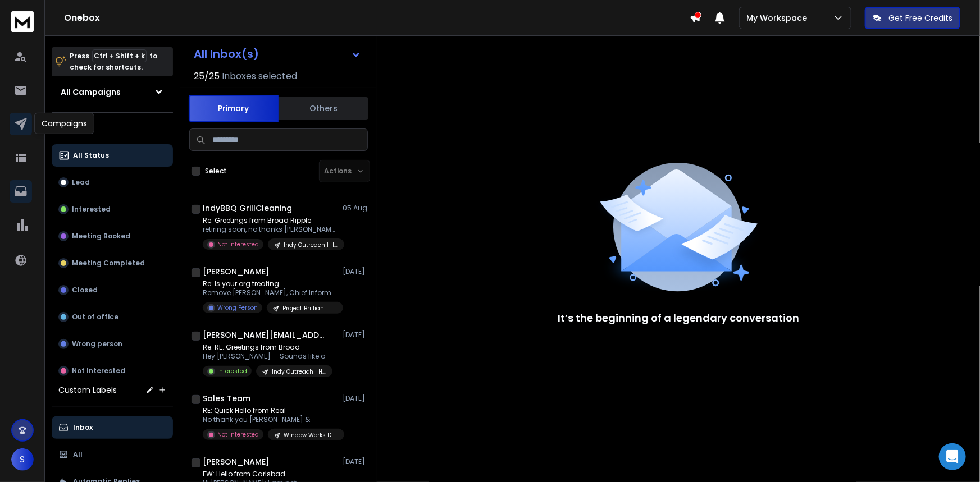  I want to click on p: Wrong person, so click(97, 344).